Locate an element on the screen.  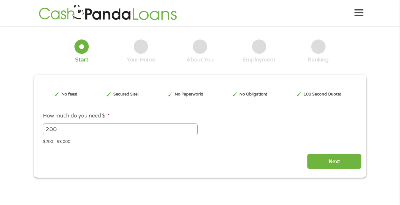
p: No Paperwork! is located at coordinates (189, 94).